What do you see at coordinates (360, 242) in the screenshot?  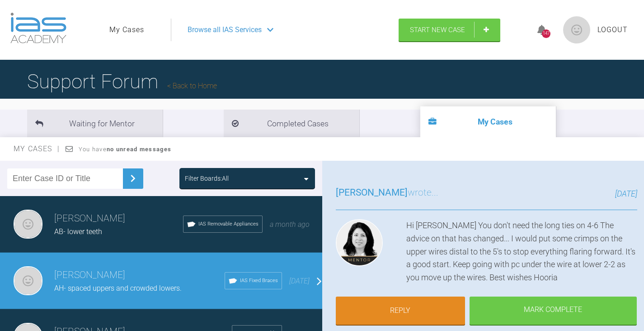 I see `img: Hooria Olsen` at bounding box center [360, 242].